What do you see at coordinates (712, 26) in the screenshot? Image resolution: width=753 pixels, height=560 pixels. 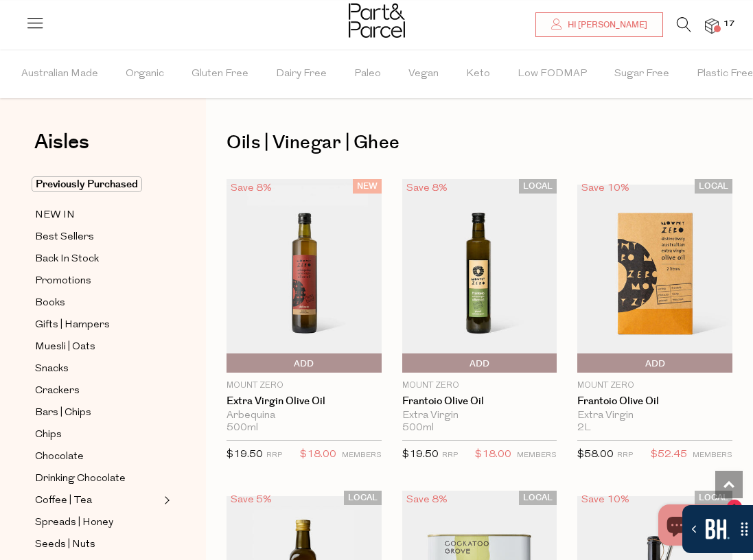 I see `a: 17` at bounding box center [712, 26].